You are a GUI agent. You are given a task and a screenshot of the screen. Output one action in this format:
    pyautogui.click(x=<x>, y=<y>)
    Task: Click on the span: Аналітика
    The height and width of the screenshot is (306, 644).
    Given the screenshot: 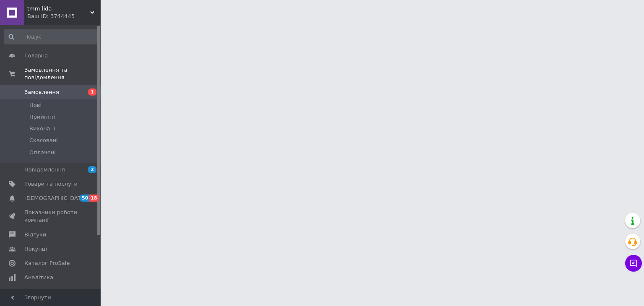 What is the action you would take?
    pyautogui.click(x=38, y=278)
    